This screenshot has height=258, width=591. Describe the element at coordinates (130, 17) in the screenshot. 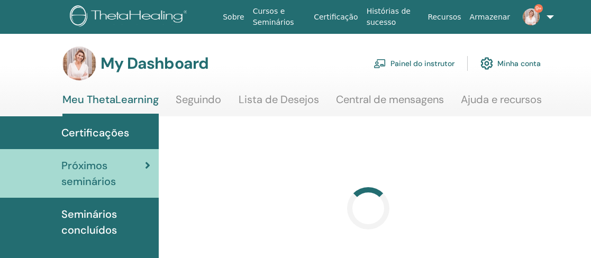

I see `img: logo.png` at that location.